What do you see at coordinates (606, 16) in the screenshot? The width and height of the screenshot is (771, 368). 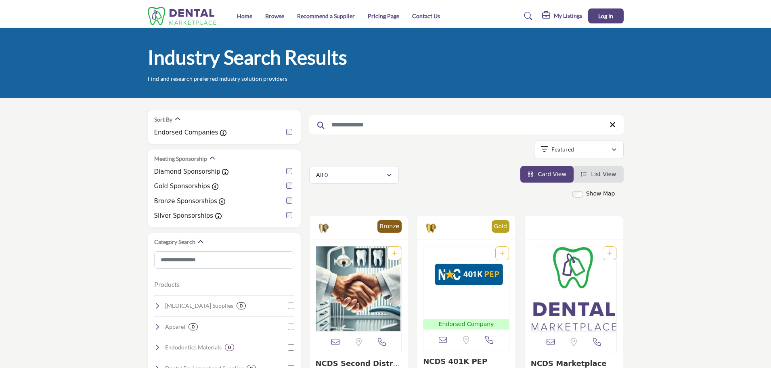 I see `span: Log In` at bounding box center [606, 16].